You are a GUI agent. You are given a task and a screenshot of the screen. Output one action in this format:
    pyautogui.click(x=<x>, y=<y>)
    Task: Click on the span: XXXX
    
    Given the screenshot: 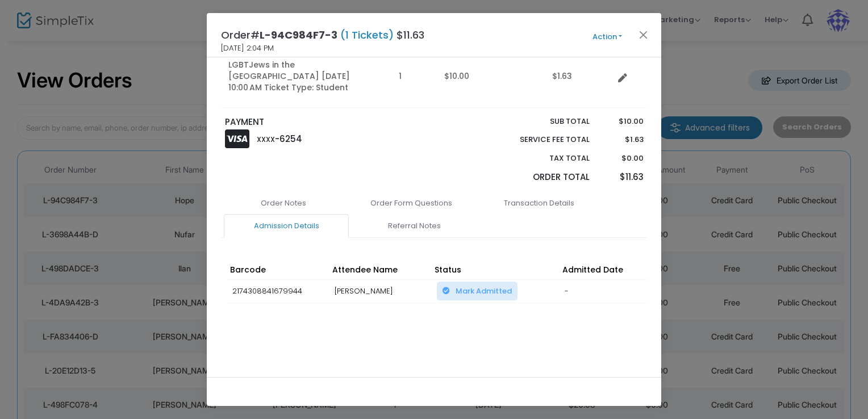 What is the action you would take?
    pyautogui.click(x=266, y=139)
    